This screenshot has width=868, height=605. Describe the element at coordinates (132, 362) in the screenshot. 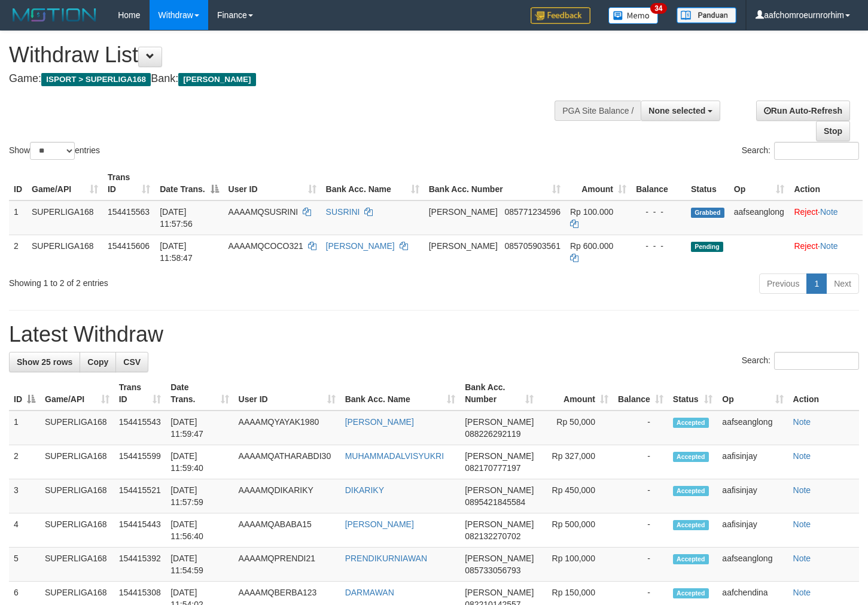

I see `a: CSV` at that location.